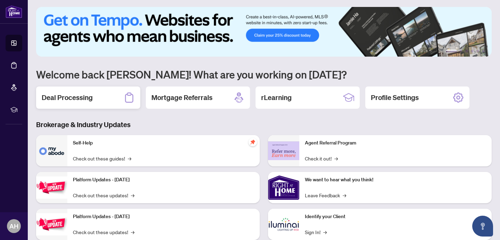  What do you see at coordinates (325, 195) in the screenshot?
I see `a: Leave Feedback→` at bounding box center [325, 195].